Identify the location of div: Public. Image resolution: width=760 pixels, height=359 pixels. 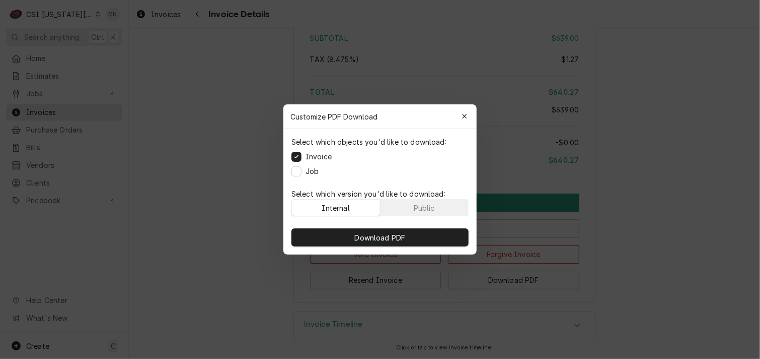
(425, 207).